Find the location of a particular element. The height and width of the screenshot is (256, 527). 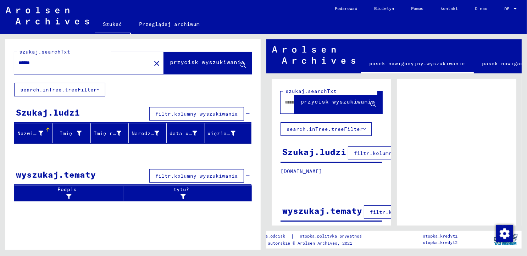

font: Pomoc is located at coordinates (417, 8).